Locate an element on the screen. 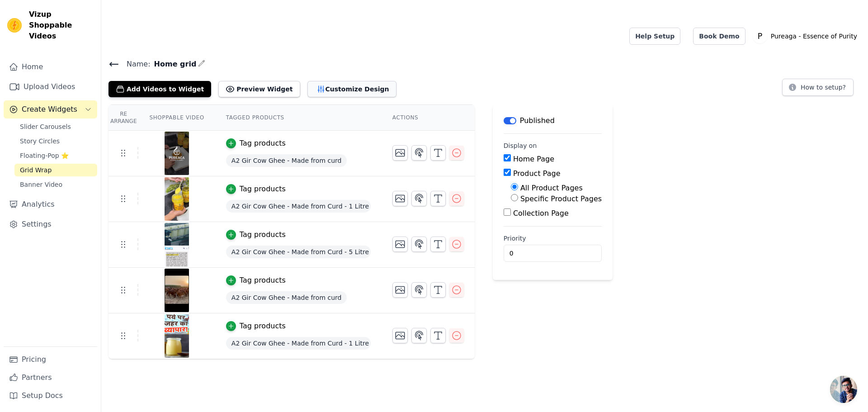 The height and width of the screenshot is (412, 868). p: Published is located at coordinates (537, 121).